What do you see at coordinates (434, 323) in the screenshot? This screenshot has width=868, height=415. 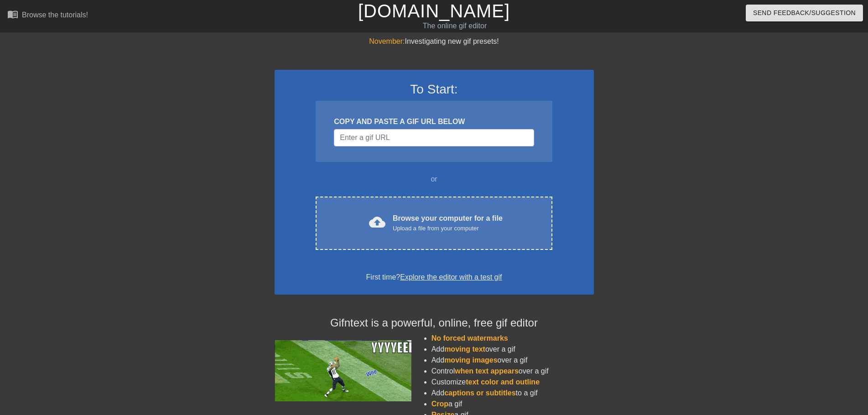 I see `h4: Gifntext is a powerful, online, free gif editor` at bounding box center [434, 323].